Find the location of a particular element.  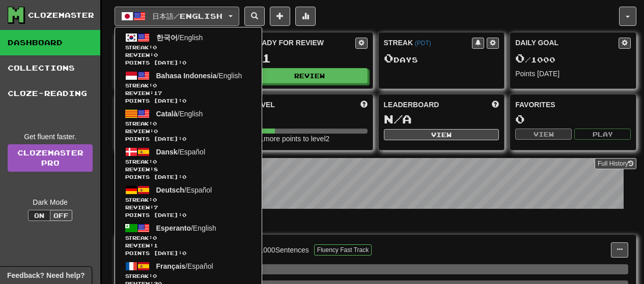

span: Dansk is located at coordinates (167, 152).